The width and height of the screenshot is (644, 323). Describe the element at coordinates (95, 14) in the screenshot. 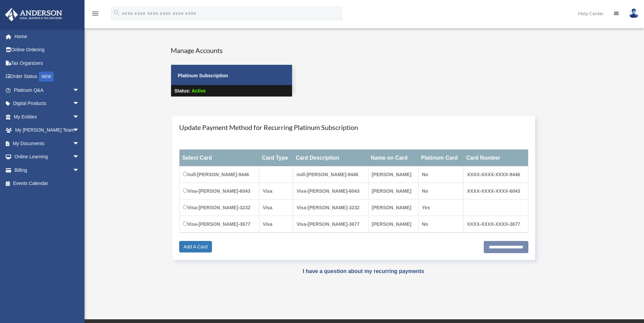

I see `i: menu` at that location.